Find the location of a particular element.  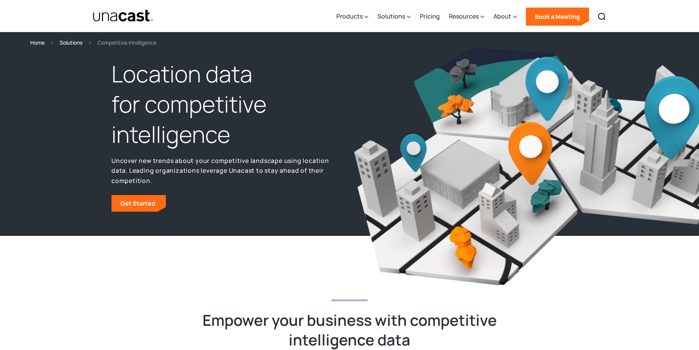

a: Book a Meeting is located at coordinates (557, 17).